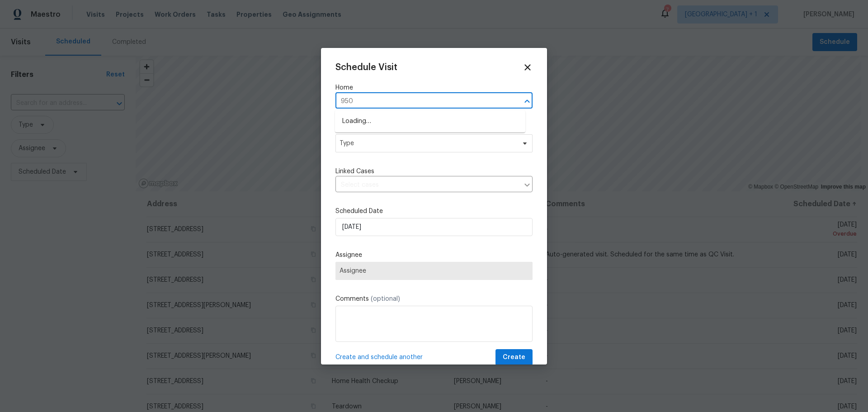 This screenshot has height=412, width=868. What do you see at coordinates (421, 101) in the screenshot?
I see `input: Enter in an address` at bounding box center [421, 101].